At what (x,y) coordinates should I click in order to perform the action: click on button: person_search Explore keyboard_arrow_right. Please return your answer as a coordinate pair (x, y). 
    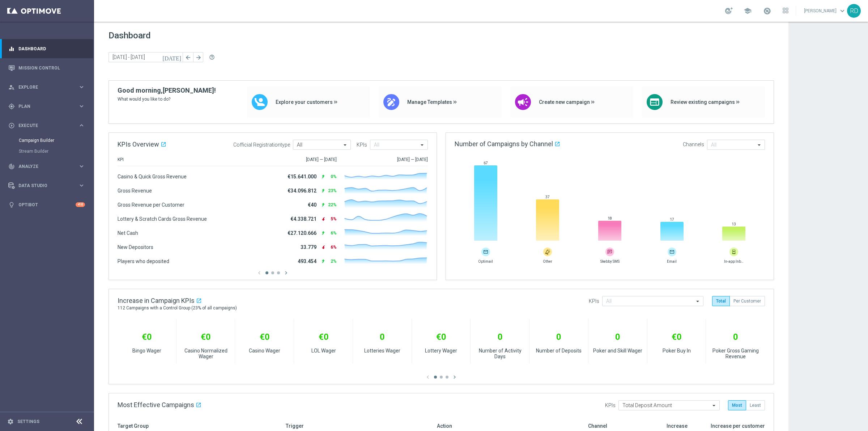
    Looking at the image, I should click on (47, 87).